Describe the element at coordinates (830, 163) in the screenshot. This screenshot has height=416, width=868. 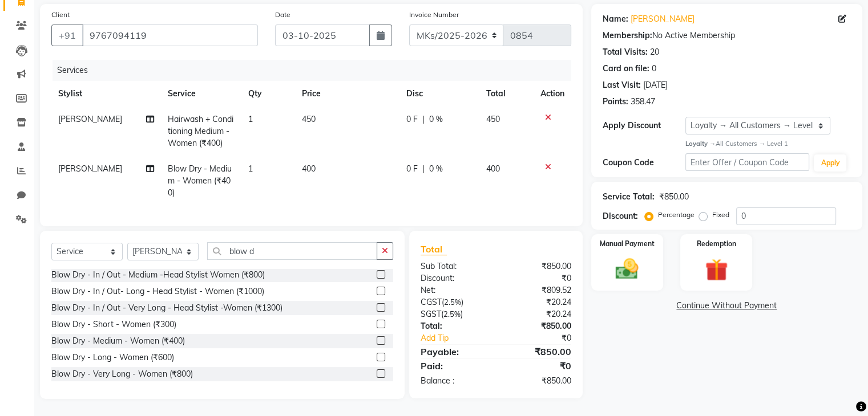
I see `button: Apply` at that location.